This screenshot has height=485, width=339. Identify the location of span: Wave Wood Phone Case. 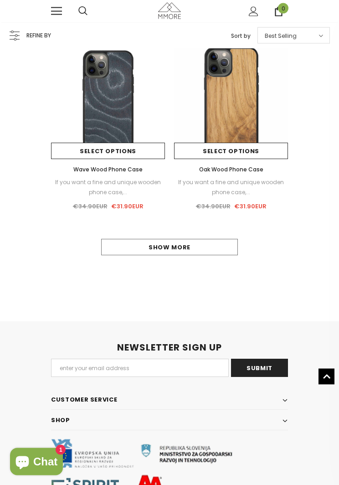
(108, 170).